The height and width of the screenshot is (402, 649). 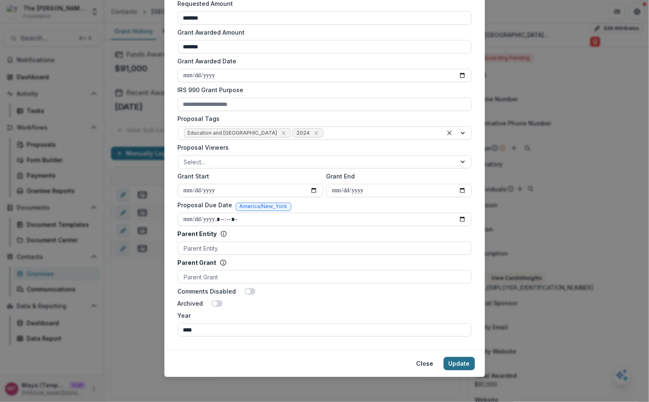 What do you see at coordinates (207, 291) in the screenshot?
I see `label: Comments Disabled` at bounding box center [207, 291].